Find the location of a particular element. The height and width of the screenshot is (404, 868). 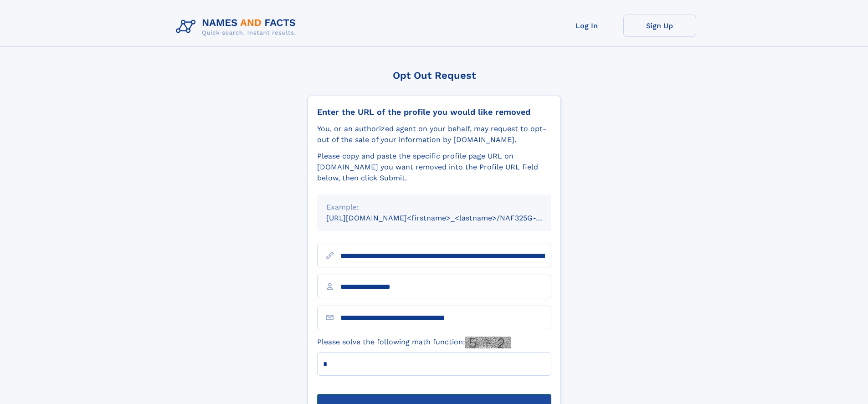

div: Example: is located at coordinates (434, 207).